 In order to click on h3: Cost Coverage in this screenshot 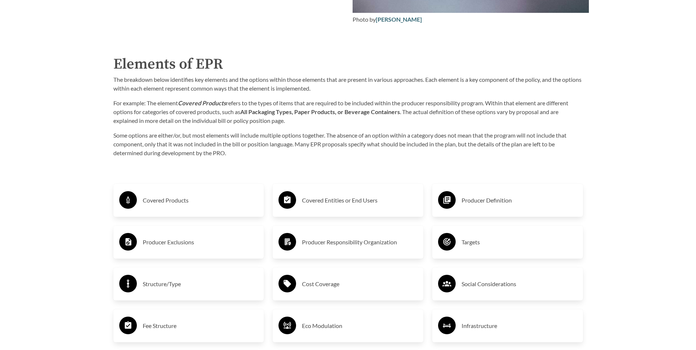, I will do `click(359, 284)`.